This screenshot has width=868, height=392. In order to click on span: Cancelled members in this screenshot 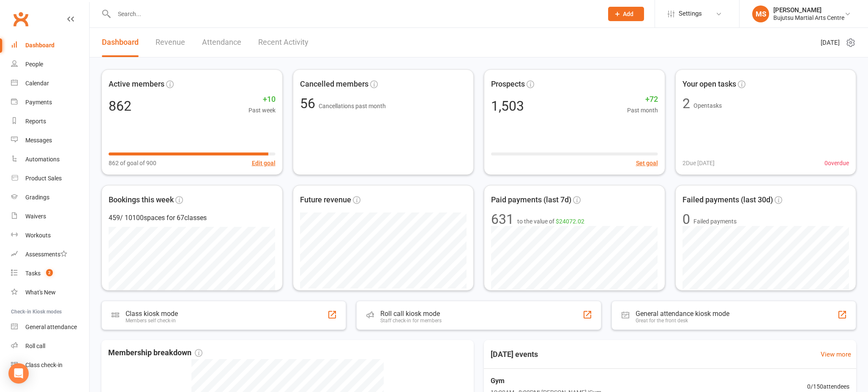, I will do `click(334, 84)`.